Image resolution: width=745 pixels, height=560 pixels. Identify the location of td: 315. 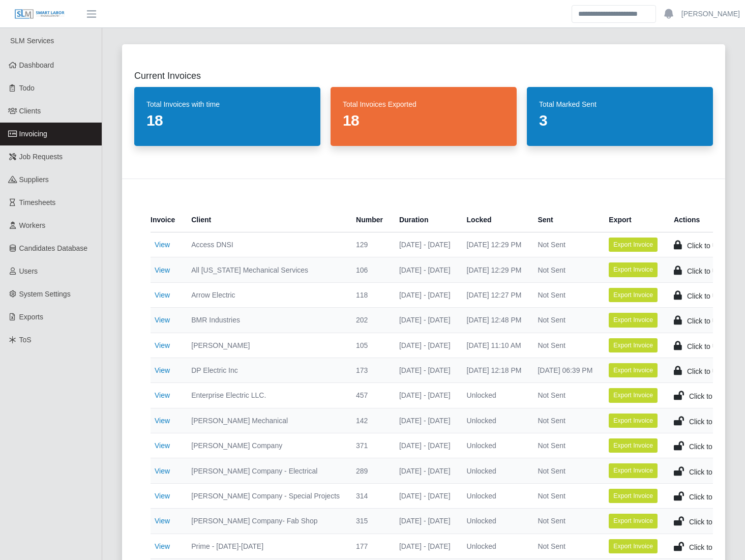
(369, 520).